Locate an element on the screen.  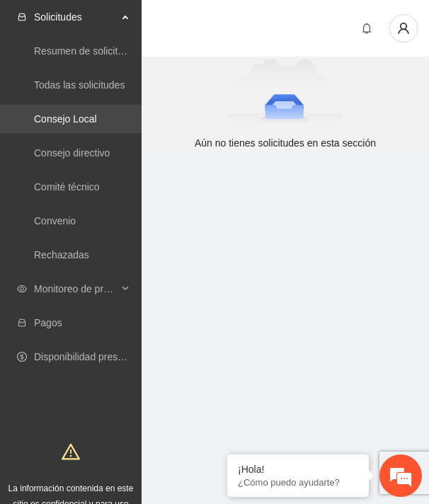
span: Monitoreo de proyectos is located at coordinates (75, 289).